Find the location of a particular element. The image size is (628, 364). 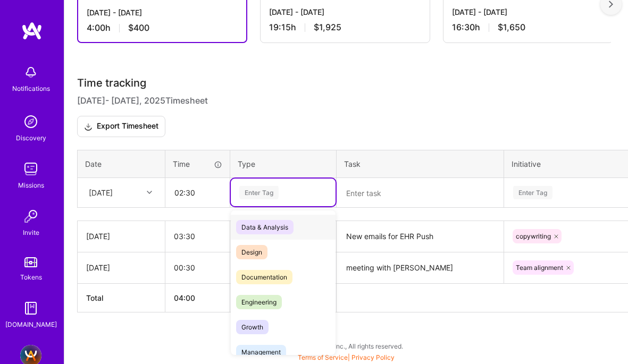

textarea: New emails for EHR Push is located at coordinates (420, 236).